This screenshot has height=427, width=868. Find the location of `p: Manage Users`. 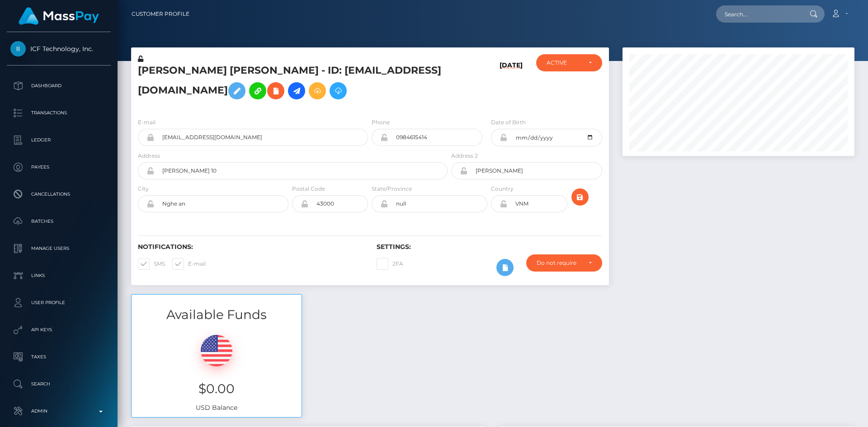

p: Manage Users is located at coordinates (59, 248).